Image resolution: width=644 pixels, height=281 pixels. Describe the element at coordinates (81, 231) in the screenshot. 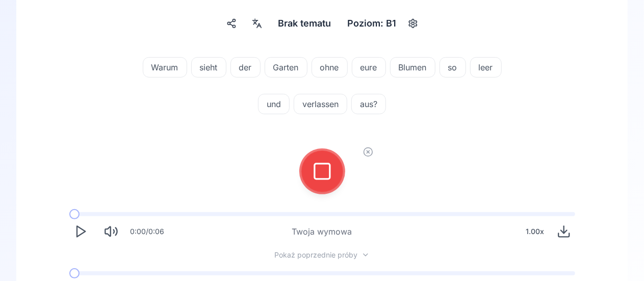

I see `button: Play` at that location.